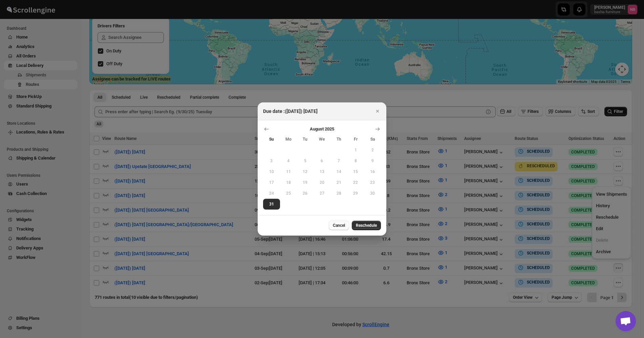 This screenshot has width=644, height=338. What do you see at coordinates (356, 172) in the screenshot?
I see `span: 15` at bounding box center [356, 172].